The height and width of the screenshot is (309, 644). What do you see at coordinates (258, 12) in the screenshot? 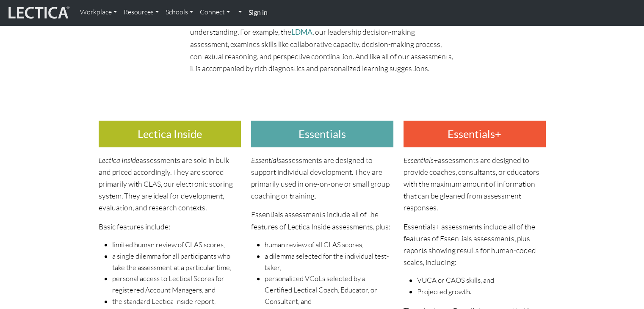
I see `strong: Sign in` at bounding box center [258, 12].